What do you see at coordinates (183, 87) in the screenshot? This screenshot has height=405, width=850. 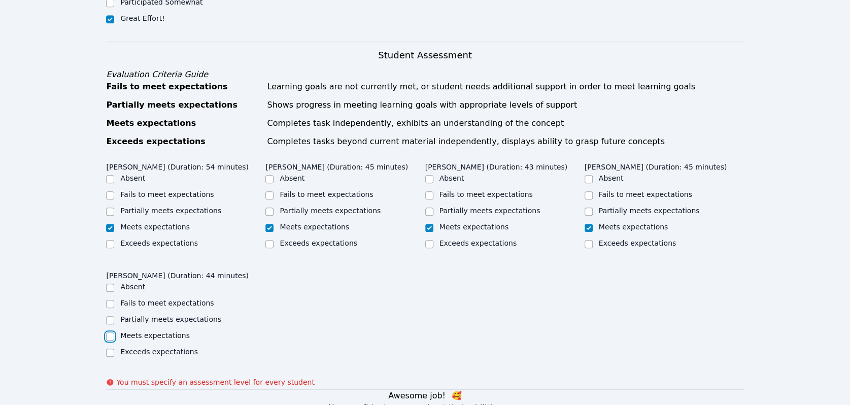 I see `div: Fails to meet expectations` at bounding box center [183, 87].